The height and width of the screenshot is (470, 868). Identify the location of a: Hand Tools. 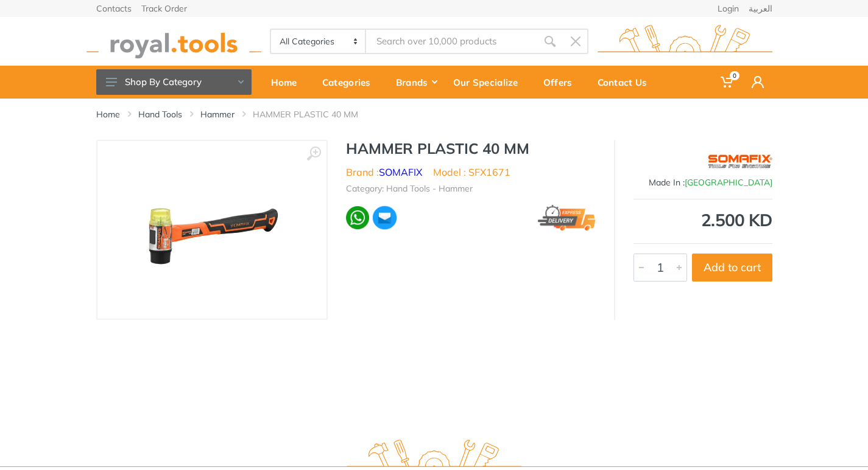
(161, 115).